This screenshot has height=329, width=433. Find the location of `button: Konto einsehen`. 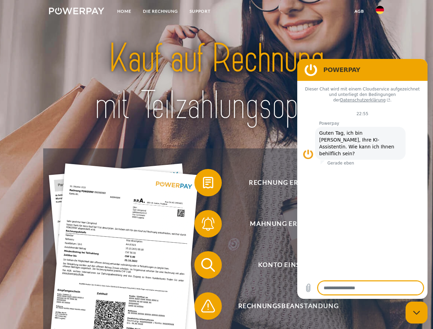

button: Konto einsehen is located at coordinates (283, 265).